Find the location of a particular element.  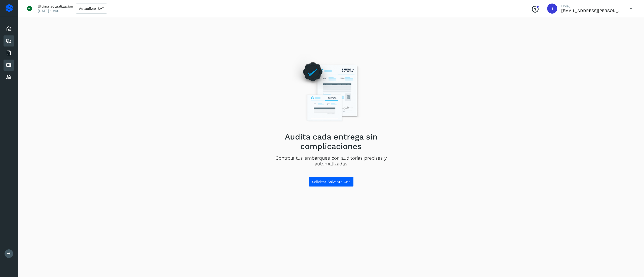

button: Actualizar SAT is located at coordinates (91, 8).